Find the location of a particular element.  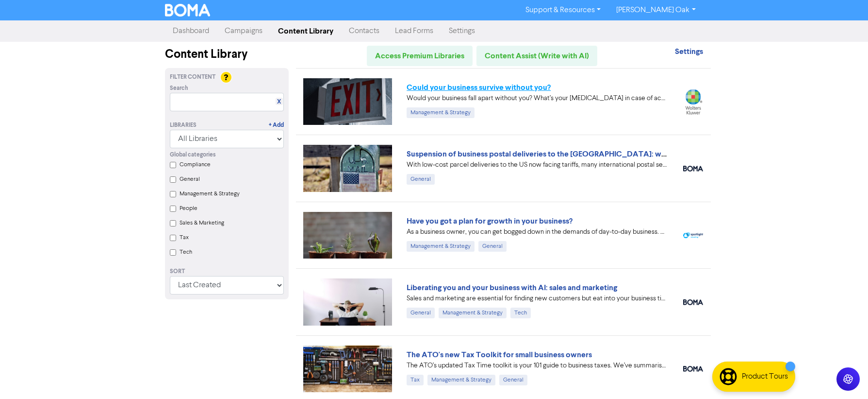

div: As a business owner, you can get bogged down in the demands of day-to-day business. We can help b... is located at coordinates (537, 231).